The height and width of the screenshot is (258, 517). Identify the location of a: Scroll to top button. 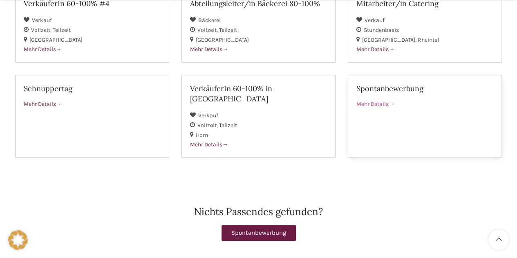
(499, 240).